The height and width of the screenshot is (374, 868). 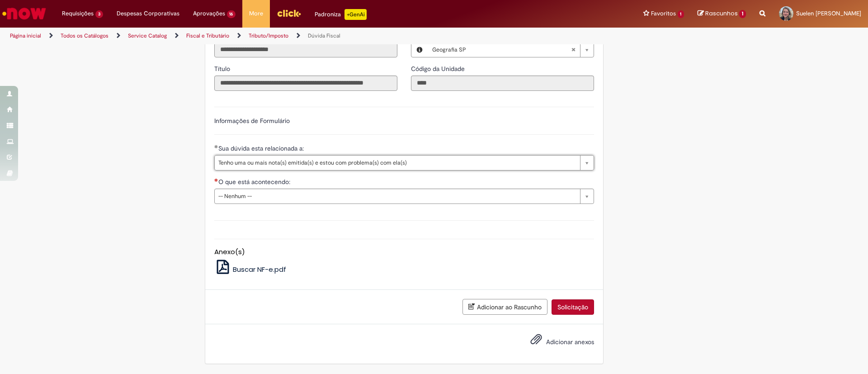 I want to click on button: Local, Visualizar este registro Geografia SP, so click(x=420, y=50).